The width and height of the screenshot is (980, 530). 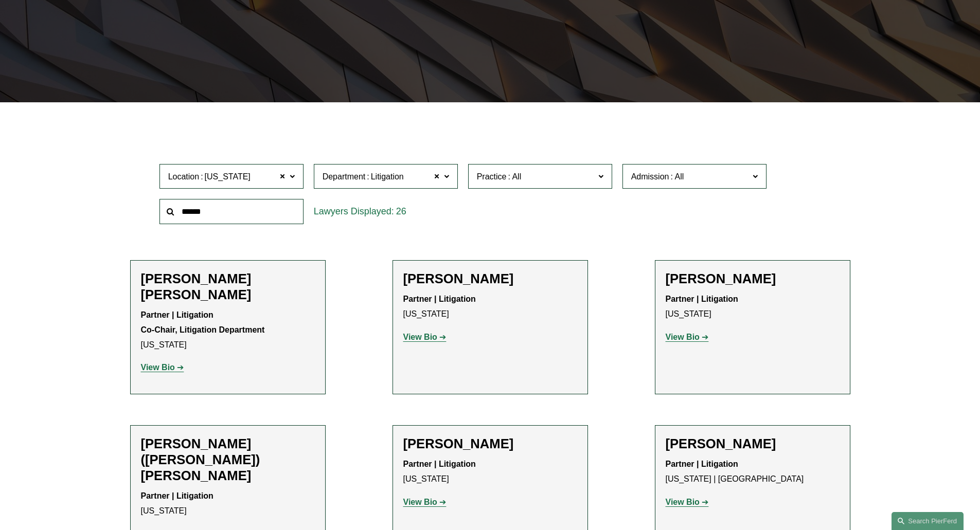 What do you see at coordinates (928, 521) in the screenshot?
I see `a: Search this site` at bounding box center [928, 521].